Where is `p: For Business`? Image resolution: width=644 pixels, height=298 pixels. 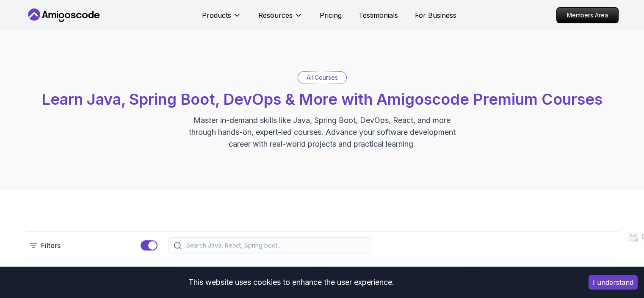
p: For Business is located at coordinates (436, 15).